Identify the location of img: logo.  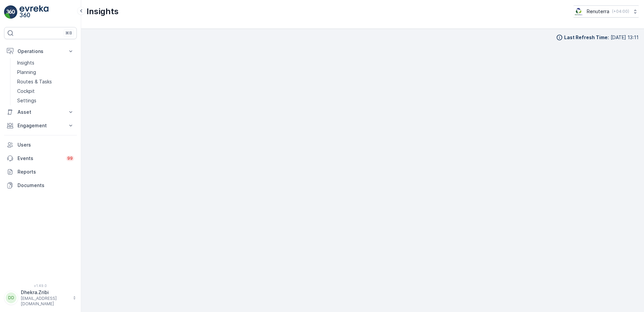
(11, 12).